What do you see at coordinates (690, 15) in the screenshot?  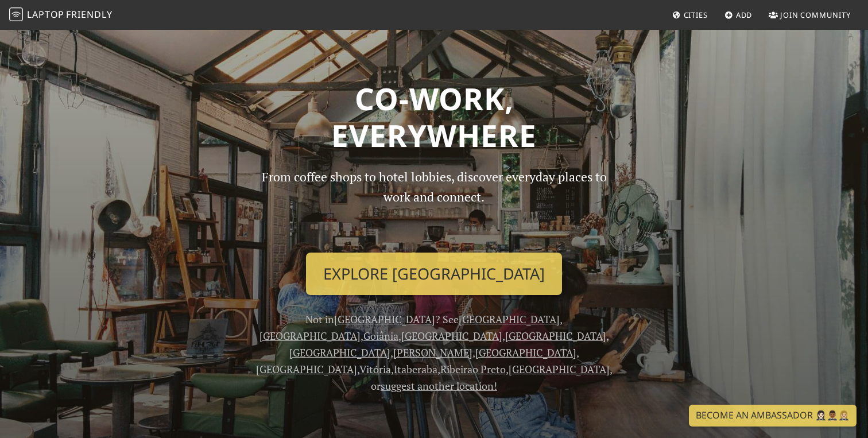 I see `a: Cities` at bounding box center [690, 15].